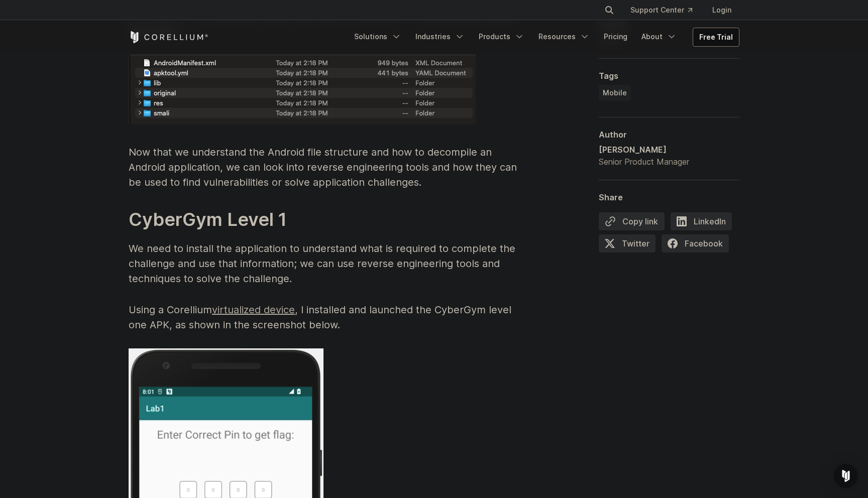 The height and width of the screenshot is (498, 868). Describe the element at coordinates (701, 222) in the screenshot. I see `span: LinkedIn` at that location.